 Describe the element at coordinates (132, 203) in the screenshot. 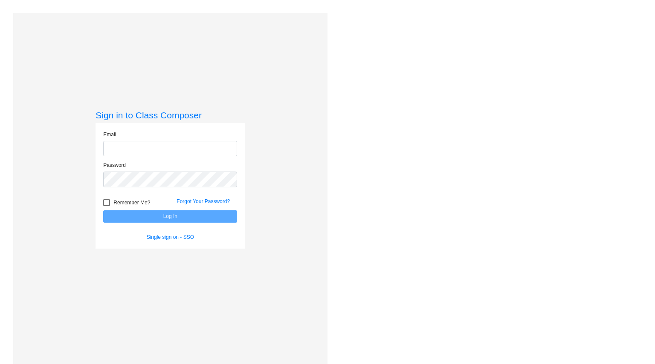

I see `span: Remember Me?` at that location.